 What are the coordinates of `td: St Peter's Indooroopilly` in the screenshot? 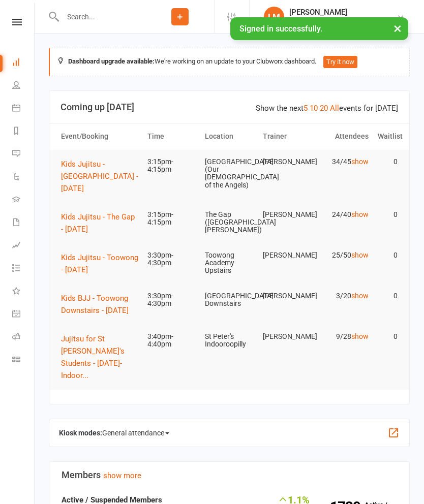 It's located at (228, 341).